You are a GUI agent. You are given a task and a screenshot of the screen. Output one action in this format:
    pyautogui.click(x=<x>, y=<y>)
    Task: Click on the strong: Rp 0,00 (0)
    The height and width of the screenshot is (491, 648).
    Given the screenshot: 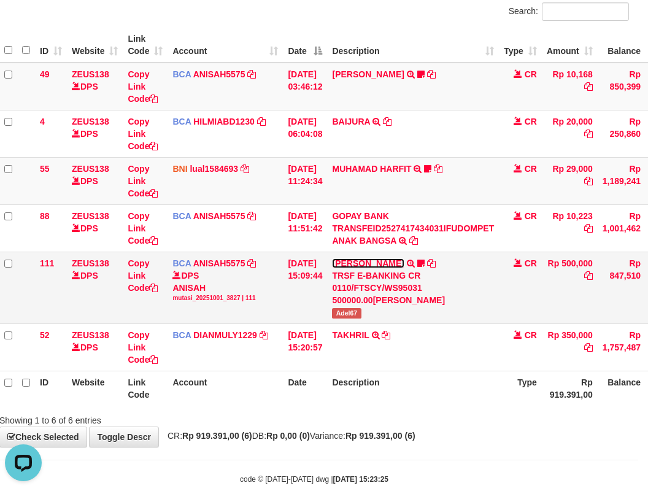 What is the action you would take?
    pyautogui.click(x=288, y=436)
    